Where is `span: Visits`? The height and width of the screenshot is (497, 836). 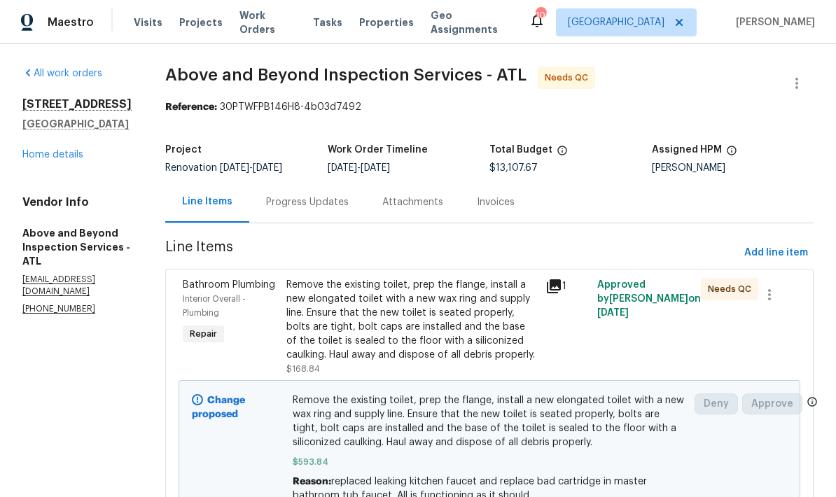 span: Visits is located at coordinates (148, 22).